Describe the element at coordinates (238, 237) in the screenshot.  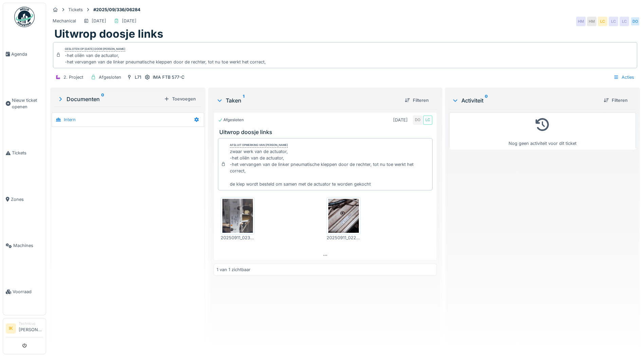
I see `div: 20250911_023457.jpg` at that location.